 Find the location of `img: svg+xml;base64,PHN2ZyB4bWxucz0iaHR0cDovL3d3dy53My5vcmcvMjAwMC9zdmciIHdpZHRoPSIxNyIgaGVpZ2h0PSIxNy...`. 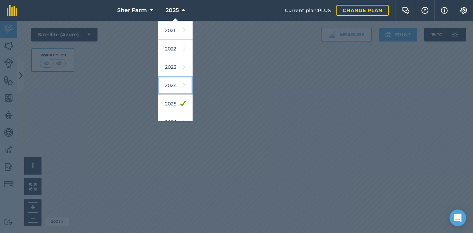

img: svg+xml;base64,PHN2ZyB4bWxucz0iaHR0cDovL3d3dy53My5vcmcvMjAwMC9zdmciIHdpZHRoPSIxNyIgaGVpZ2h0PSIxNy... is located at coordinates (444, 10).